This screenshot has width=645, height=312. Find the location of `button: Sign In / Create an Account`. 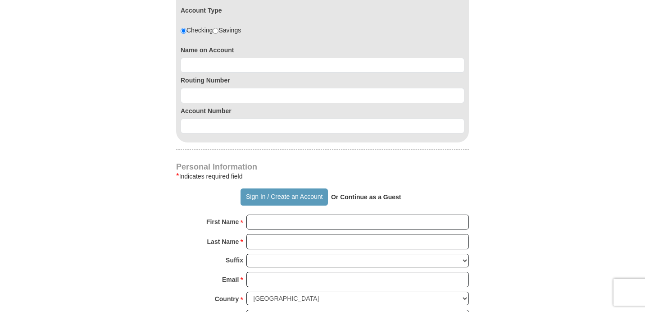

button: Sign In / Create an Account is located at coordinates (284, 197).